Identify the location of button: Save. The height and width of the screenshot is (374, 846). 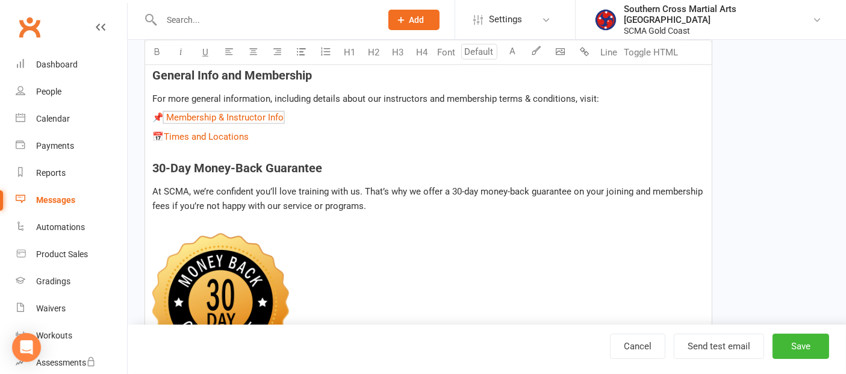
(801, 346).